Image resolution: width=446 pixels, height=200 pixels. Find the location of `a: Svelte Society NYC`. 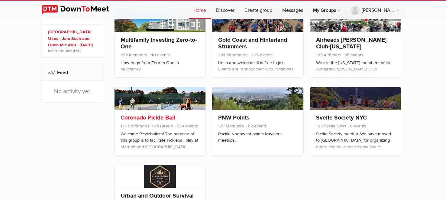

a: Svelte Society NYC is located at coordinates (342, 118).